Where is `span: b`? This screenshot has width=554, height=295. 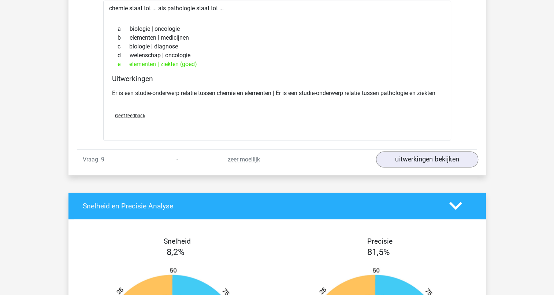
span: b is located at coordinates (123, 38).